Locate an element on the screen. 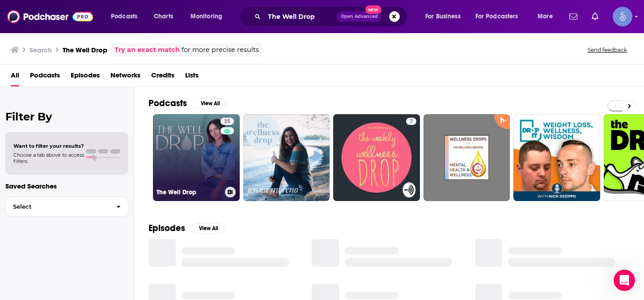 The width and height of the screenshot is (644, 300). img: User Profile is located at coordinates (623, 17).